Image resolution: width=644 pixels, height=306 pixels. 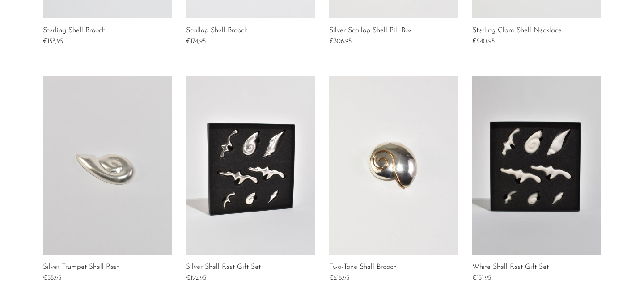 I want to click on a: Silver Trumpet Shell Rest, so click(x=81, y=268).